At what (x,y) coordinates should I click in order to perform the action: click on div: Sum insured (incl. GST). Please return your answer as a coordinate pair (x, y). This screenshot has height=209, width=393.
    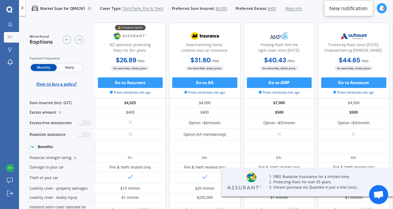
    Looking at the image, I should click on (59, 103).